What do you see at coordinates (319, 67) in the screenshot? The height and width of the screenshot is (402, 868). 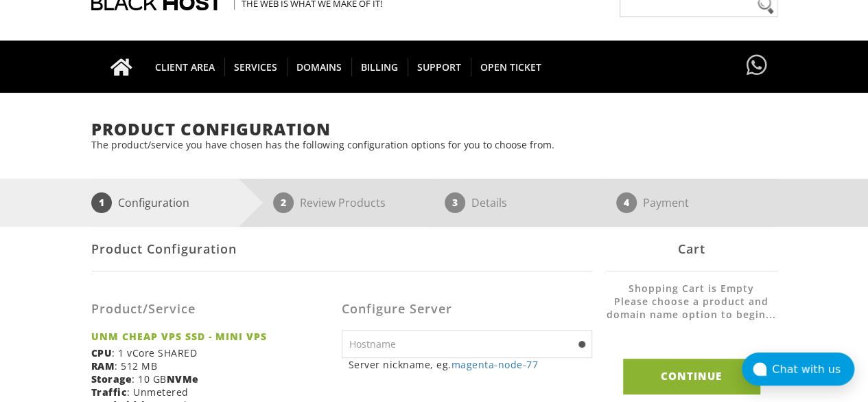 I see `span: Domains` at bounding box center [319, 67].